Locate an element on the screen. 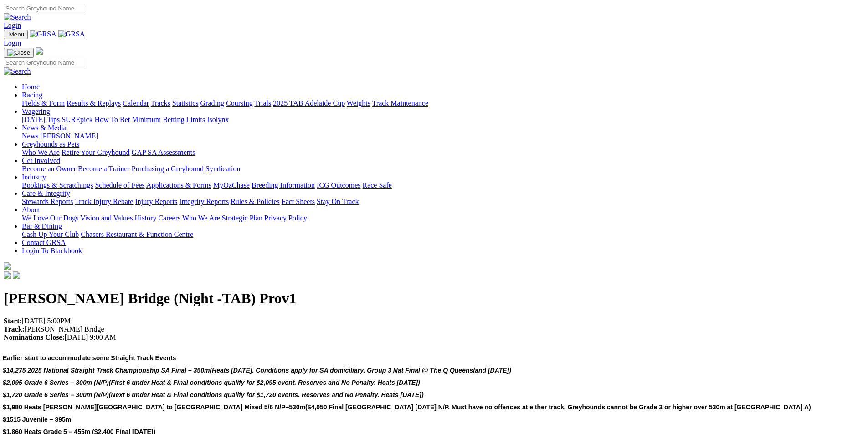 This screenshot has height=434, width=868. div: News & Media is located at coordinates (443, 136).